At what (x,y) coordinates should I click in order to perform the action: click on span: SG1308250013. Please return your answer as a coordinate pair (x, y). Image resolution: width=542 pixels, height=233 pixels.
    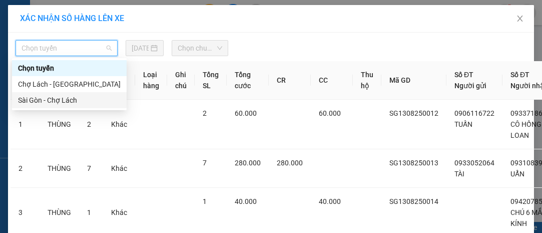
    Looking at the image, I should click on (414, 163).